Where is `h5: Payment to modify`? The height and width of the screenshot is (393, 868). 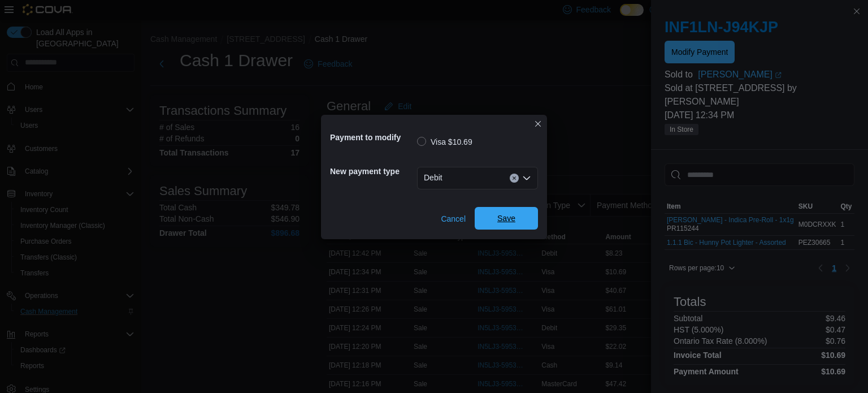
h5: Payment to modify is located at coordinates (372, 137).